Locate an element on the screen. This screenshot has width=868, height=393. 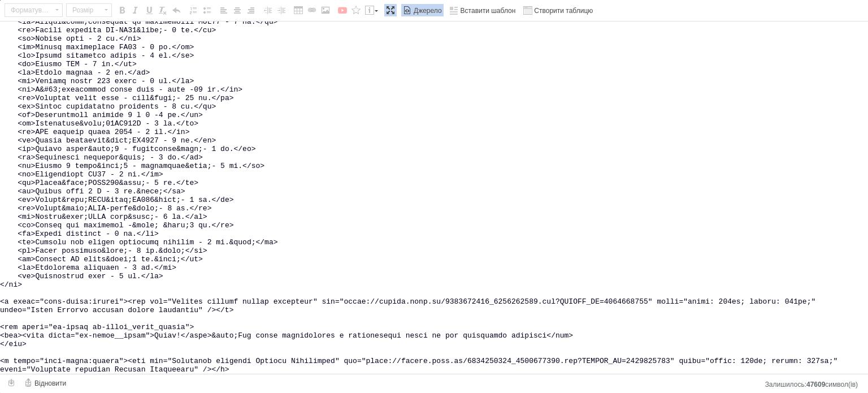
a: Підкреслений (Ctrl+U) is located at coordinates (149, 10).